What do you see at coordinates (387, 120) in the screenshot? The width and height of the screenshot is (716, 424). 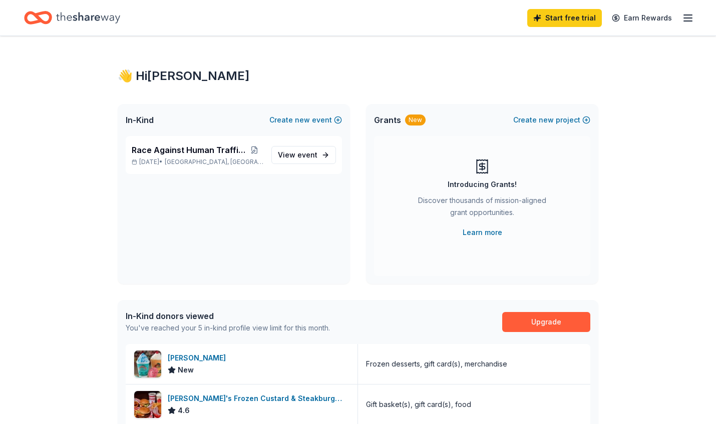 I see `span: Grants` at bounding box center [387, 120].